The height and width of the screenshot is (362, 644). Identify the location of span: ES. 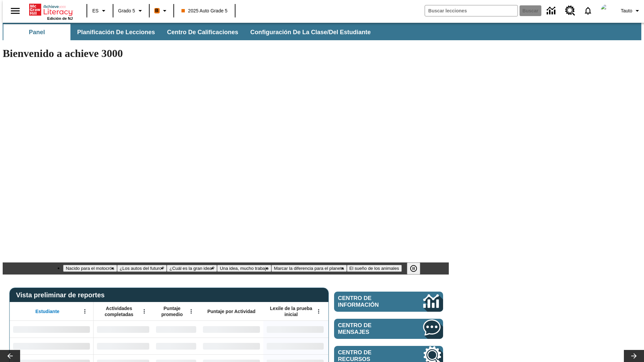
(95, 11).